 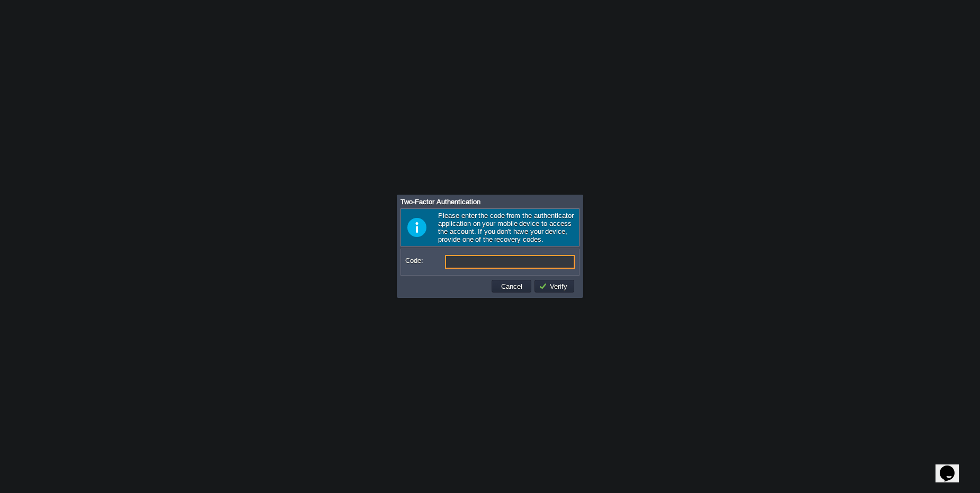 What do you see at coordinates (490, 228) in the screenshot?
I see `div: Please enter the code from the authenticator application on your mobile device to access the acco...` at bounding box center [490, 228].